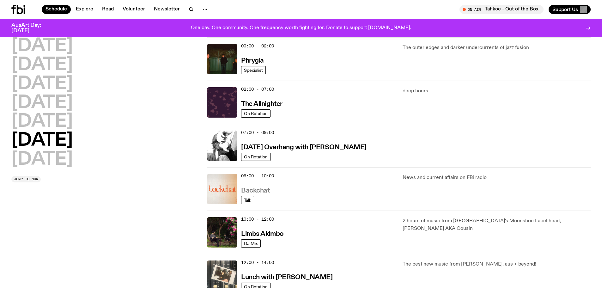 Image resolution: width=602 pixels, height=288 pixels. I want to click on span: Specialist, so click(253, 70).